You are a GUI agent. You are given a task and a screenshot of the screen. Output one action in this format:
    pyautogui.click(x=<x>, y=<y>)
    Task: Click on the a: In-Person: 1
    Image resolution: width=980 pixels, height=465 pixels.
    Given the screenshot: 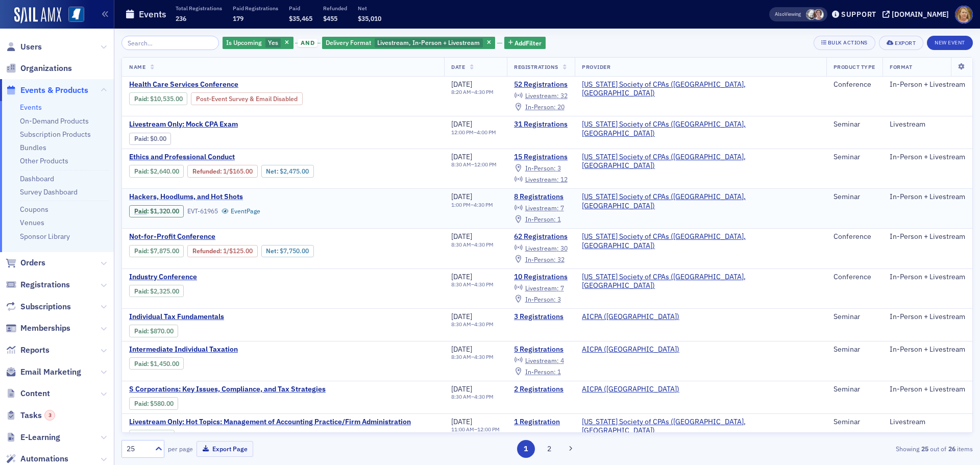 What is the action you would take?
    pyautogui.click(x=537, y=372)
    